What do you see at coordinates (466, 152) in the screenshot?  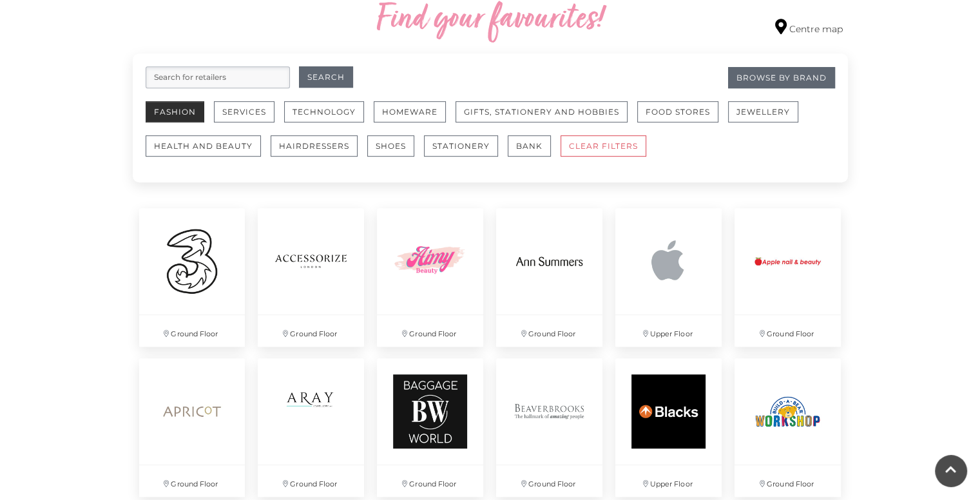 I see `a: Stationery` at bounding box center [466, 152].